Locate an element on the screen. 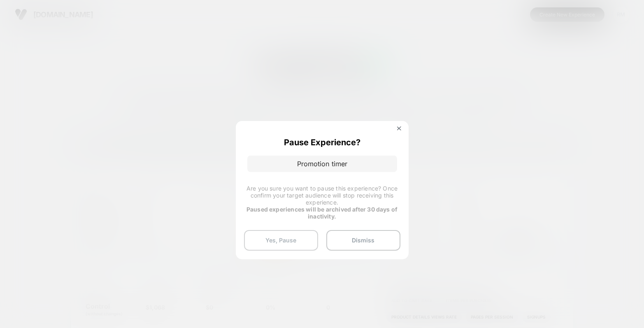  p: Promotion timer is located at coordinates (322, 164).